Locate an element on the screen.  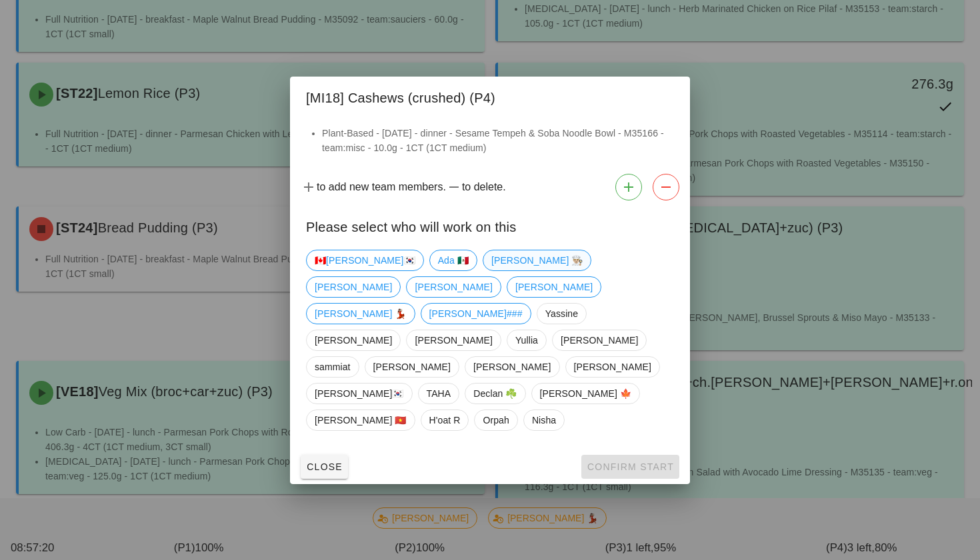
div: Please select who will work on this is located at coordinates (490, 225).